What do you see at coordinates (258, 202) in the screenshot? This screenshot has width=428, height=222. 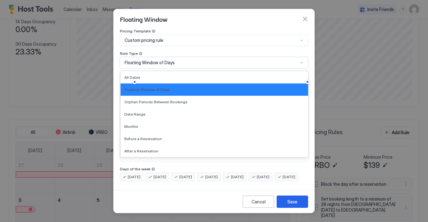 I see `div: Cancel` at bounding box center [258, 202].